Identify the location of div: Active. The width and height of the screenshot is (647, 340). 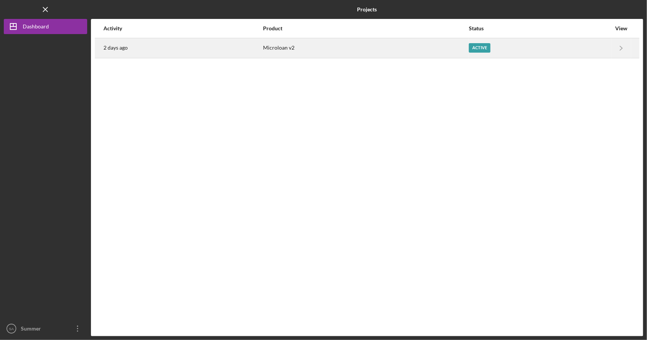
(479, 48).